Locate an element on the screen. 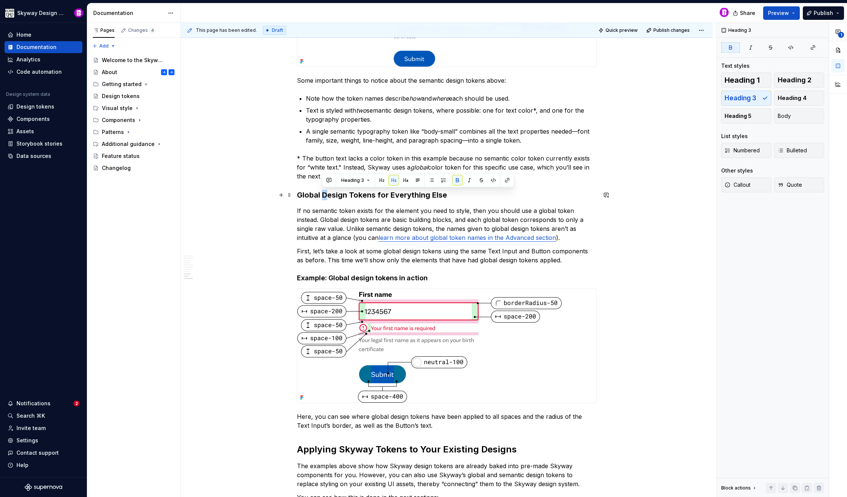 The height and width of the screenshot is (497, 847). div: Assets is located at coordinates (25, 131).